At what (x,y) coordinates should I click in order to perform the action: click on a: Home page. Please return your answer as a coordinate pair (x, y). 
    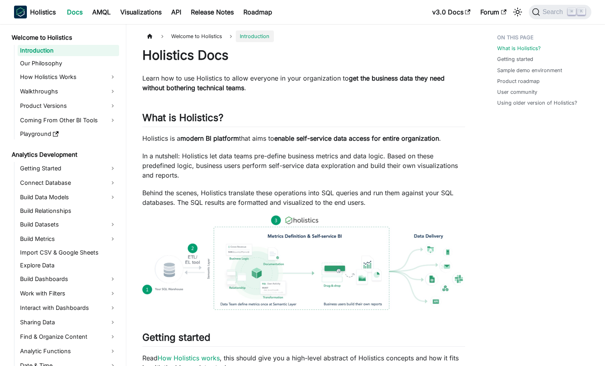
    Looking at the image, I should click on (150, 36).